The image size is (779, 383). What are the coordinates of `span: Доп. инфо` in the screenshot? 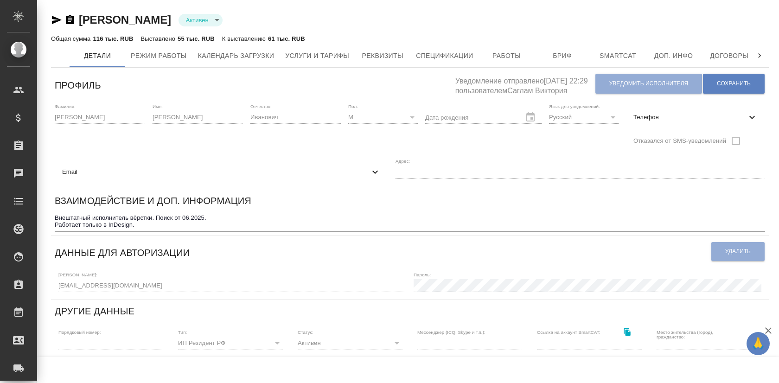 It's located at (674, 56).